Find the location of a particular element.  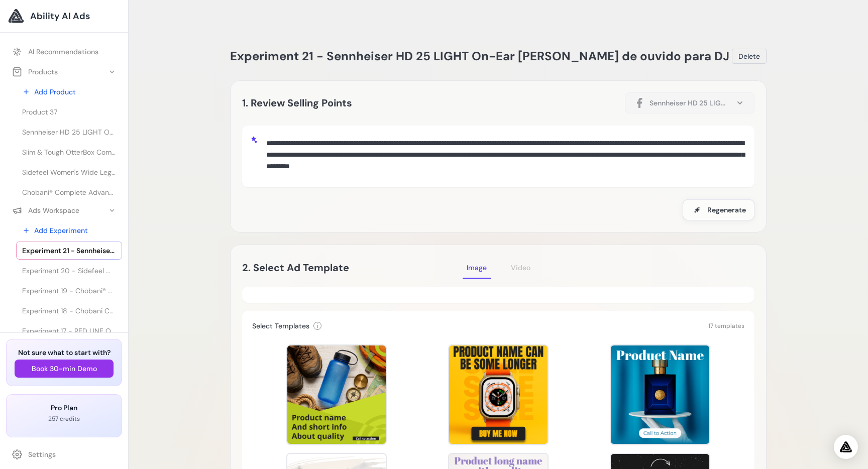

a: Add Experiment is located at coordinates (69, 230).